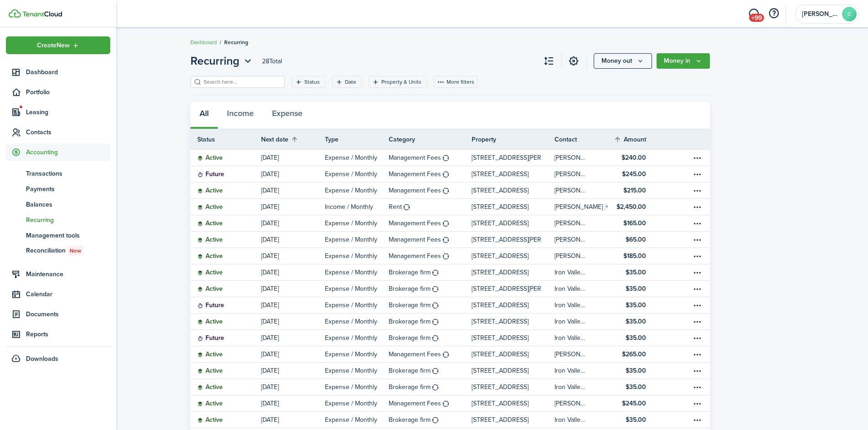 The height and width of the screenshot is (430, 868). Describe the element at coordinates (773, 13) in the screenshot. I see `button: Open resource center` at that location.